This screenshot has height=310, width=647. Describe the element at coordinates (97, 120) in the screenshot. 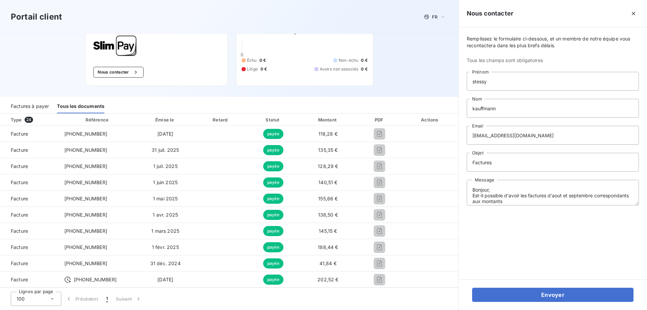

I see `div: Référence` at that location.